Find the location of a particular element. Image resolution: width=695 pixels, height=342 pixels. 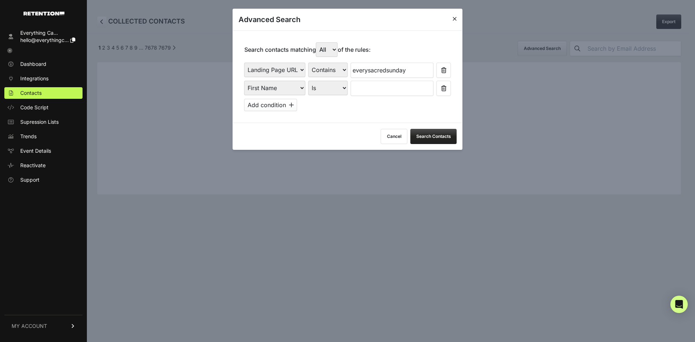

a: Reactivate is located at coordinates (43, 166).